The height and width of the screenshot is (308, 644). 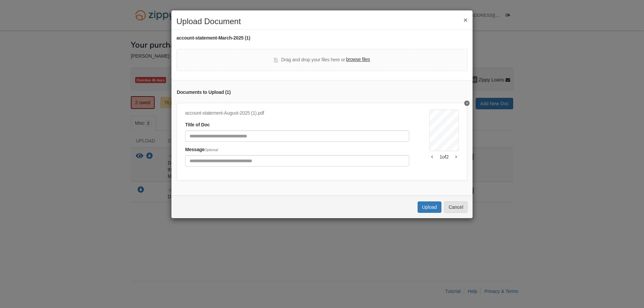 I want to click on h2: Upload Document, so click(x=322, y=22).